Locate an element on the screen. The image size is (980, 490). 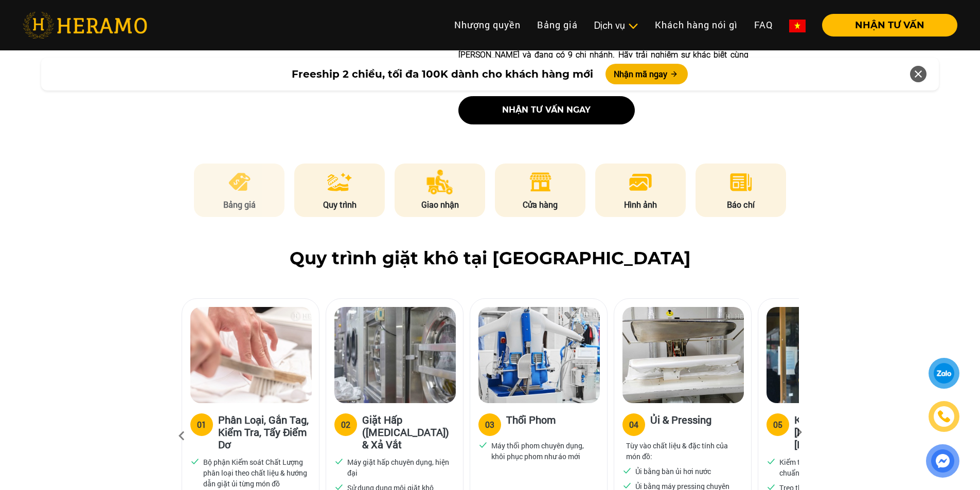
p: Máy giặt hấp chuyên dụng, hiện đại is located at coordinates (399, 467).